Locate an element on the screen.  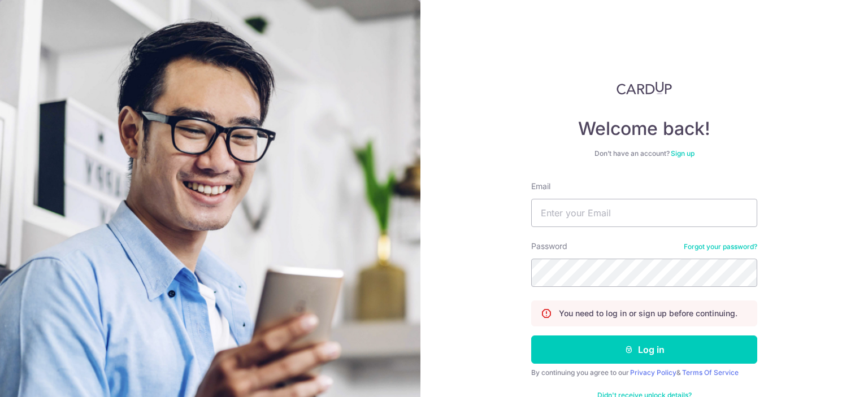
label: Email is located at coordinates (541, 187).